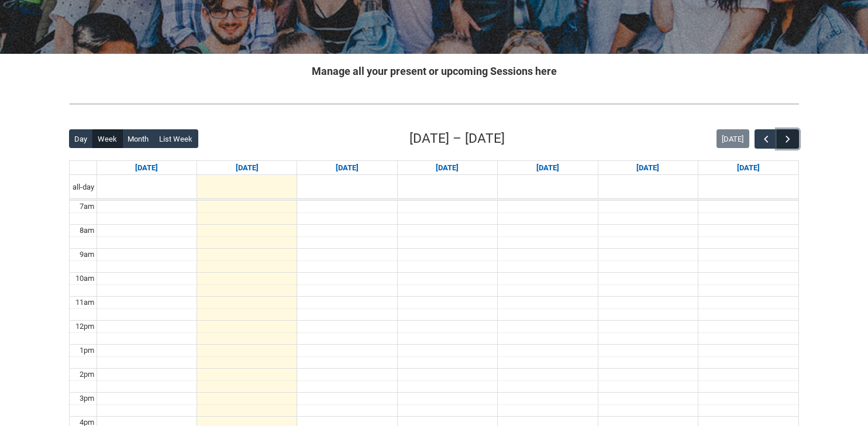 The image size is (868, 426). What do you see at coordinates (83, 187) in the screenshot?
I see `span: all-day` at bounding box center [83, 187].